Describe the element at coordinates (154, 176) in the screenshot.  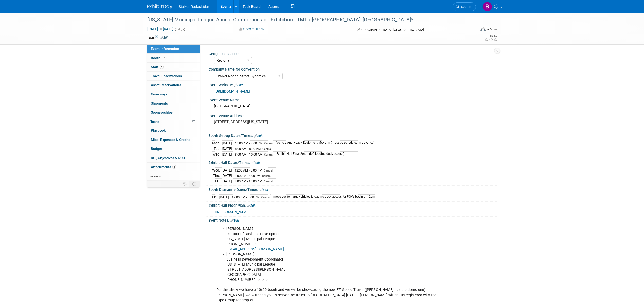
I see `span: more` at that location.